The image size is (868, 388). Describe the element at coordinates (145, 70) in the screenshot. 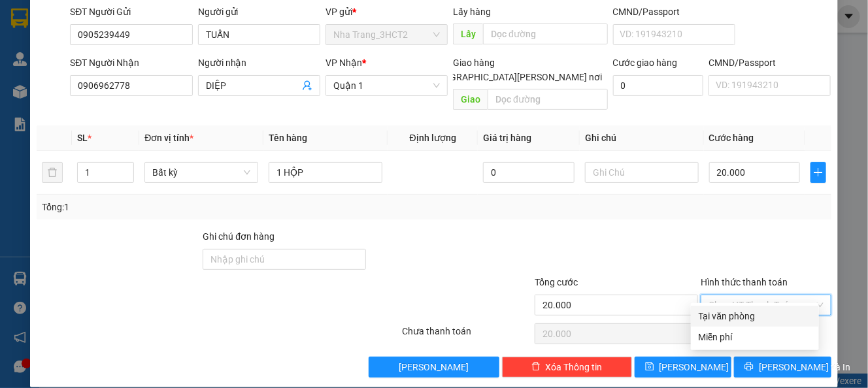

I see `li: (c) 2017` at that location.